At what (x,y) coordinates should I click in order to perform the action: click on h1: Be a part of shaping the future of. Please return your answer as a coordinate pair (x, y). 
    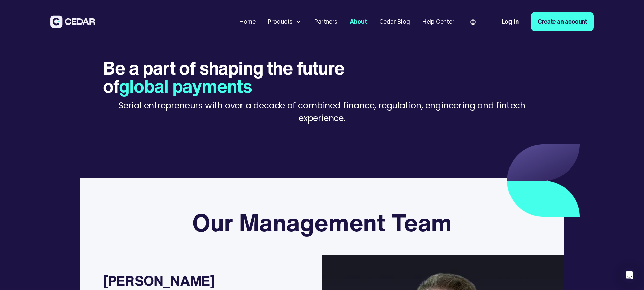
    Looking at the image, I should click on (234, 77).